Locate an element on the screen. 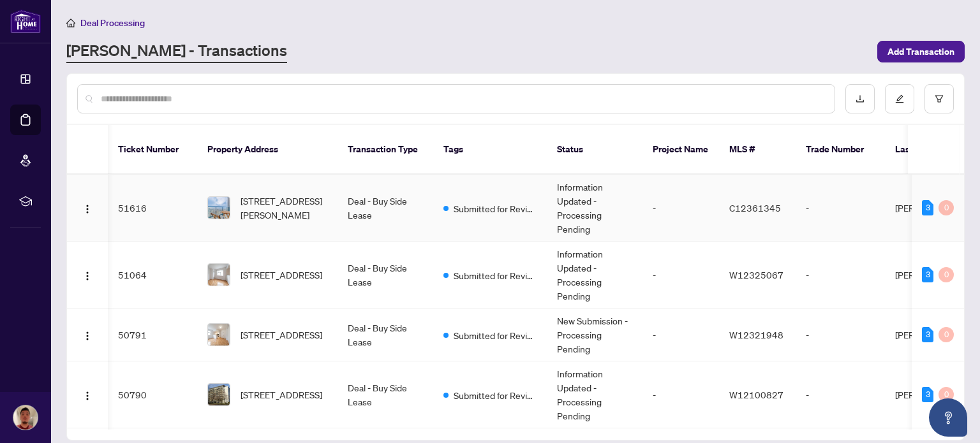 The height and width of the screenshot is (443, 980). button: download is located at coordinates (860, 99).